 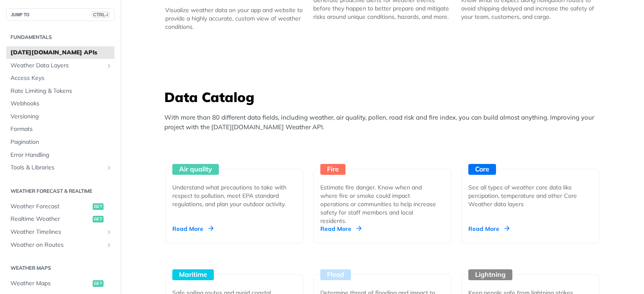 What do you see at coordinates (50, 219) in the screenshot?
I see `span: Realtime Weather` at bounding box center [50, 219].